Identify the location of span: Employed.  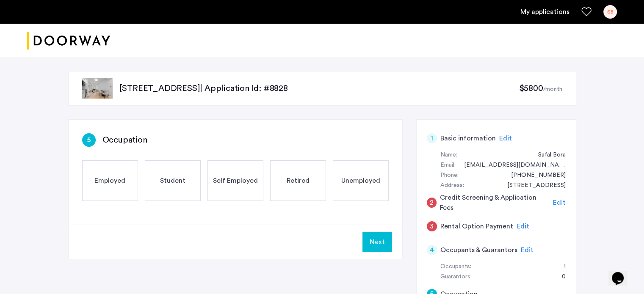
(109, 181).